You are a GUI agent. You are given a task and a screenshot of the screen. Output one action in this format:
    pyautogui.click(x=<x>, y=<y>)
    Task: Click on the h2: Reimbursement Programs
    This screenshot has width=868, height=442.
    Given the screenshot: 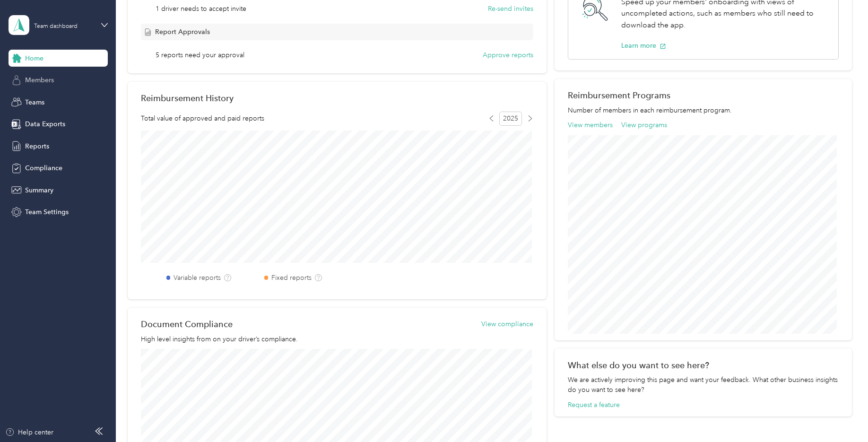 What is the action you would take?
    pyautogui.click(x=703, y=95)
    